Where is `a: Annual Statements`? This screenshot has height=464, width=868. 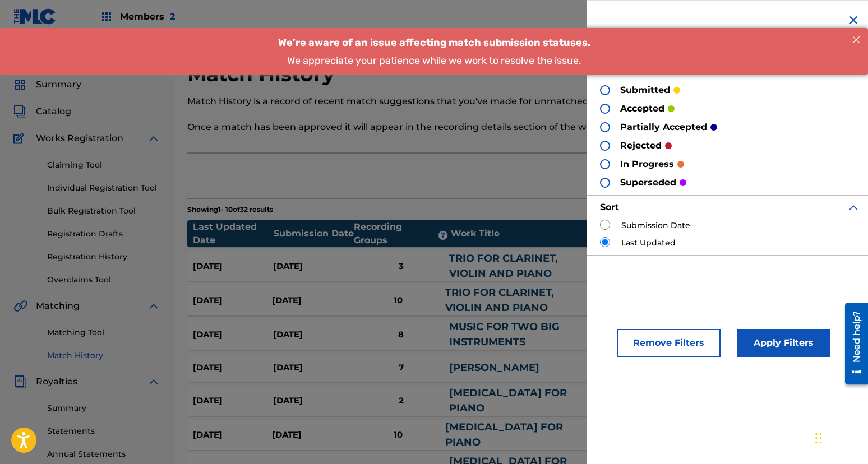
a: Annual Statements is located at coordinates (104, 454).